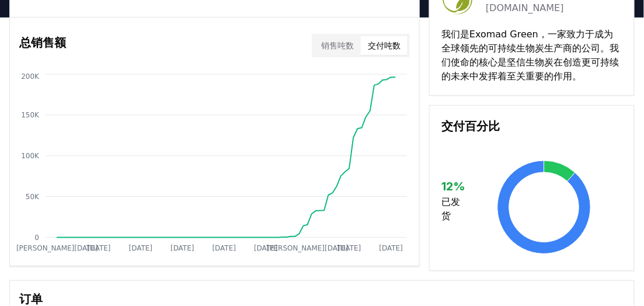 The height and width of the screenshot is (306, 644). I want to click on font: 订单, so click(31, 299).